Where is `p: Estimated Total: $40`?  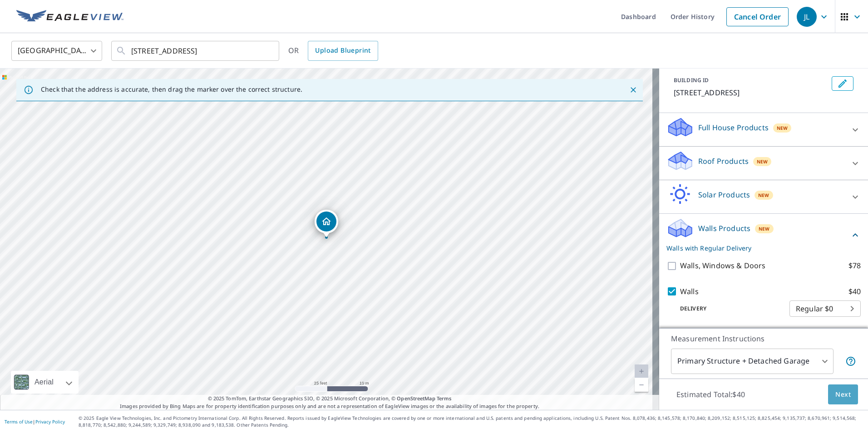
p: Estimated Total: $40 is located at coordinates (711, 395).